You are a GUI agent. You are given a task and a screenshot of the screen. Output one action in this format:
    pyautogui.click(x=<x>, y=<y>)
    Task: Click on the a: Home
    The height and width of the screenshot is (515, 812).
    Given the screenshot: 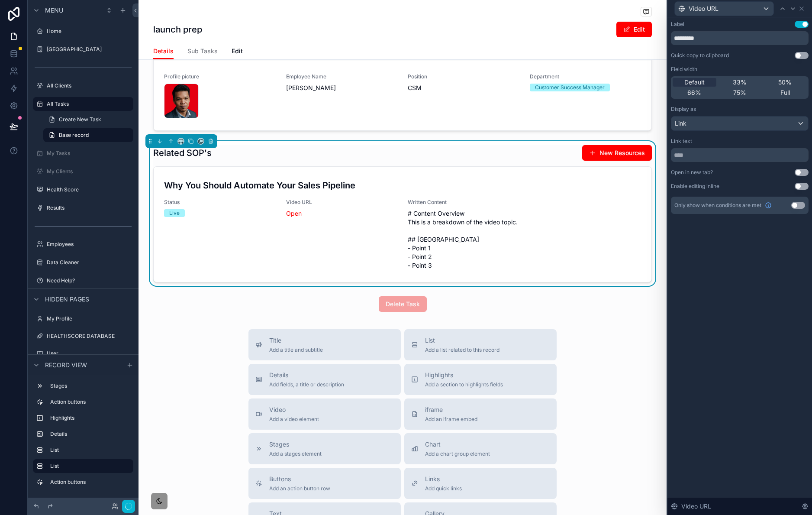 What is the action you would take?
    pyautogui.click(x=83, y=31)
    